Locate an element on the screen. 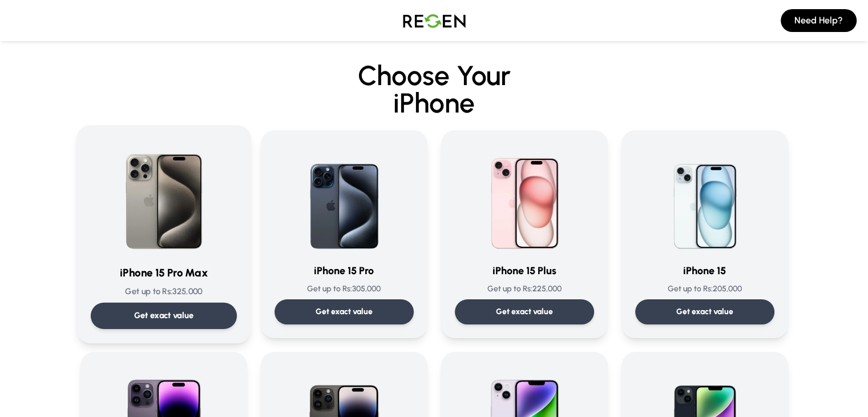  button: Need Help? is located at coordinates (819, 21).